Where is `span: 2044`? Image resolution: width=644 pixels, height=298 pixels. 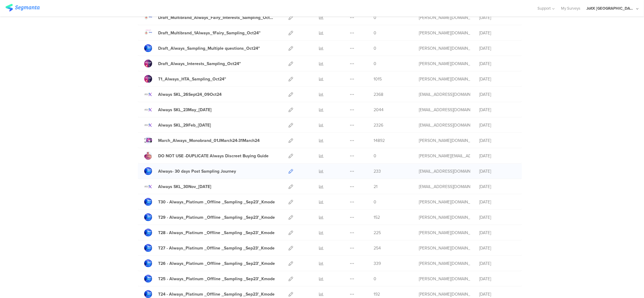
span: 2044 is located at coordinates (378, 110).